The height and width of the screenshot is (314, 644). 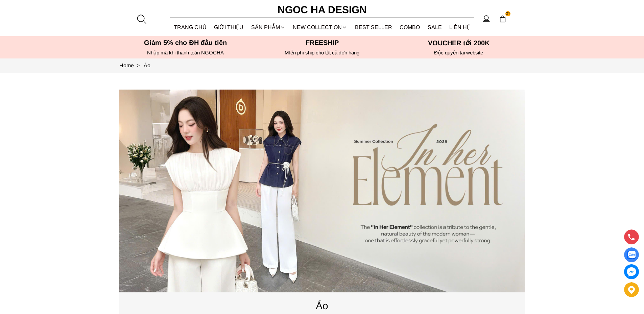 What do you see at coordinates (631, 272) in the screenshot?
I see `a: messenger` at bounding box center [631, 272].